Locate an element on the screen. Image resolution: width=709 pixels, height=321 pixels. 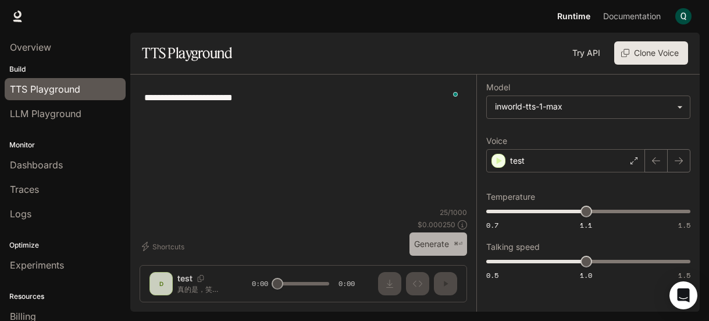
span: 1.1 is located at coordinates (586, 225).